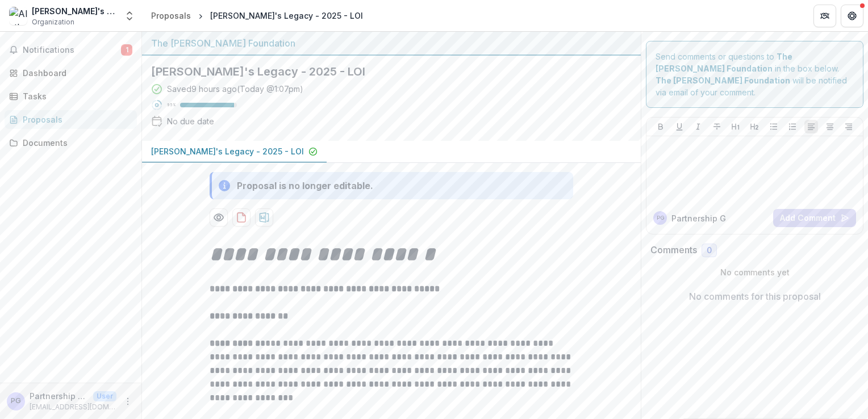  I want to click on div: Dashboard, so click(75, 73).